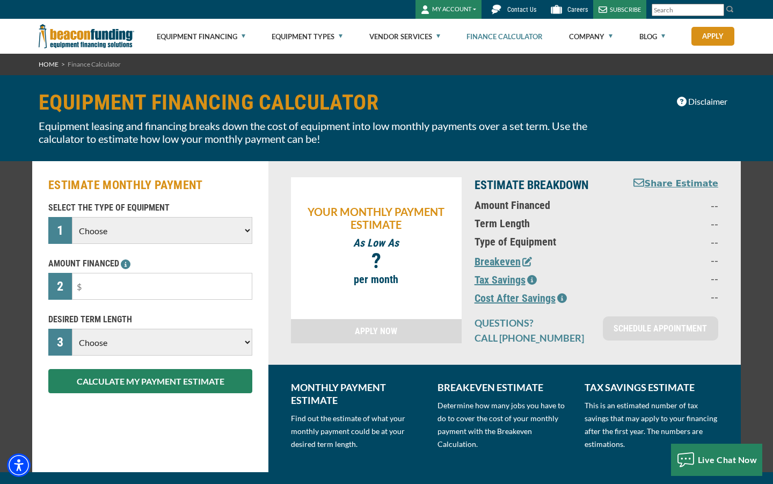  What do you see at coordinates (651, 387) in the screenshot?
I see `p: TAX SAVINGS ESTIMATE` at bounding box center [651, 387].